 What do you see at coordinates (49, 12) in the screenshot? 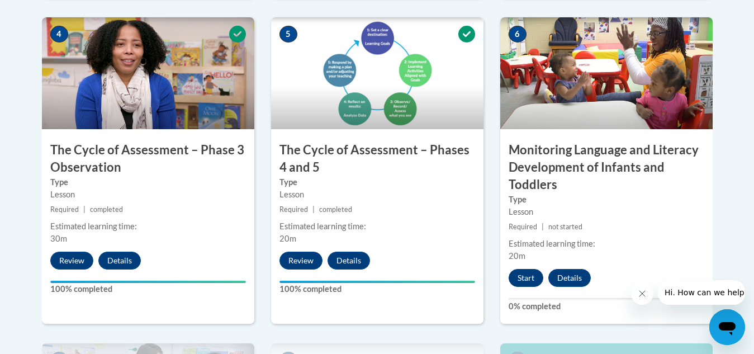
I see `span: Hi. How can we help?` at bounding box center [49, 12].